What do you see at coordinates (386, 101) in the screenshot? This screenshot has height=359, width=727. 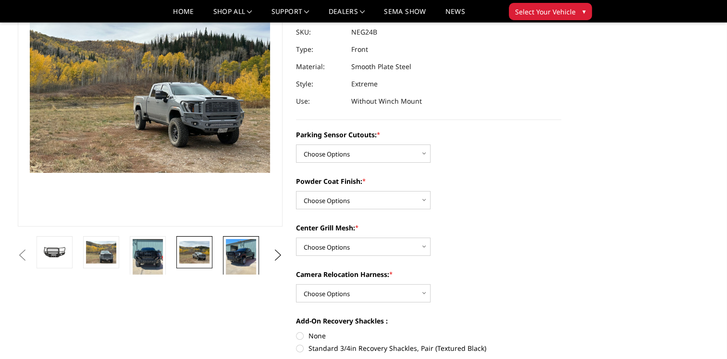 I see `dd: Without Winch Mount` at bounding box center [386, 101].